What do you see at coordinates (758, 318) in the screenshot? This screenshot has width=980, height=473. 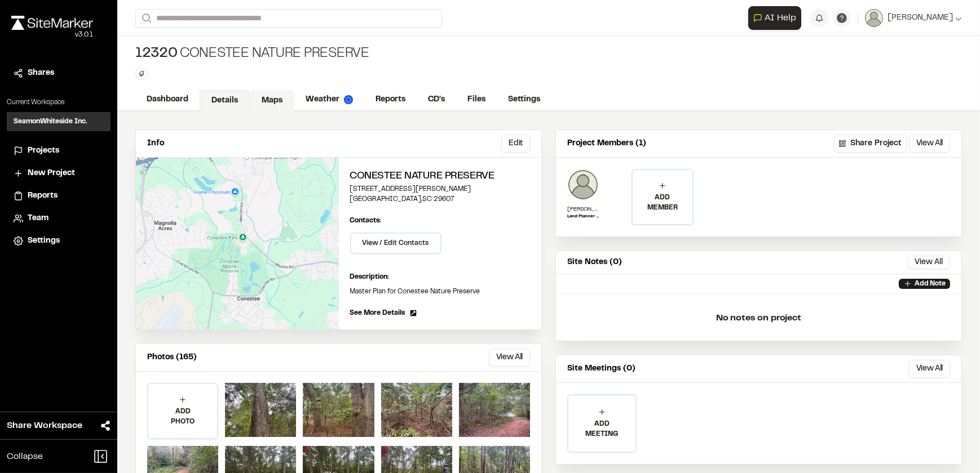 I see `p: No notes on project` at bounding box center [758, 318].